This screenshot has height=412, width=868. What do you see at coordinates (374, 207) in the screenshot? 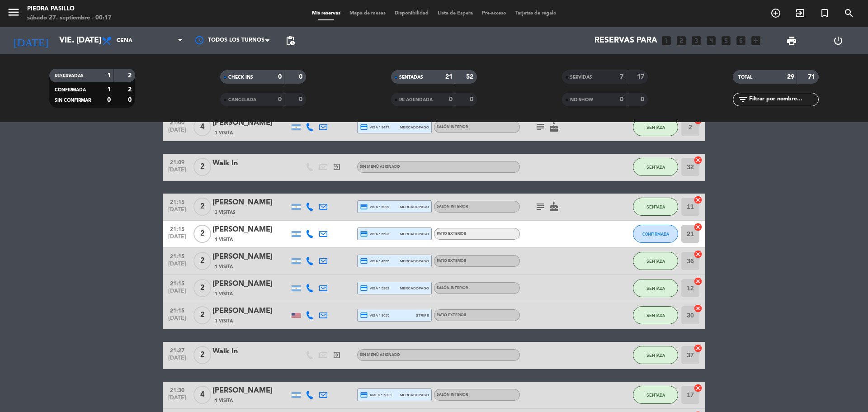
I see `span: visa * 5999` at bounding box center [374, 207].